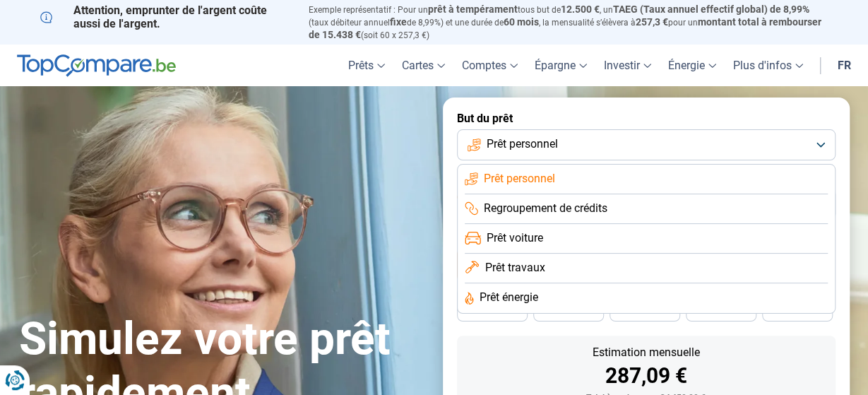  I want to click on a: Épargne, so click(561, 65).